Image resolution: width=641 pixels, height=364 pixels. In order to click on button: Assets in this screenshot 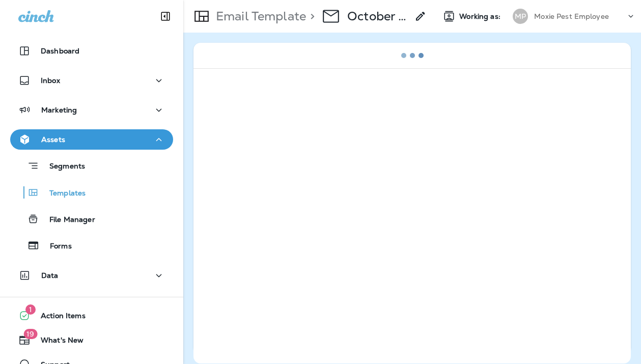, I will do `click(92, 139)`.